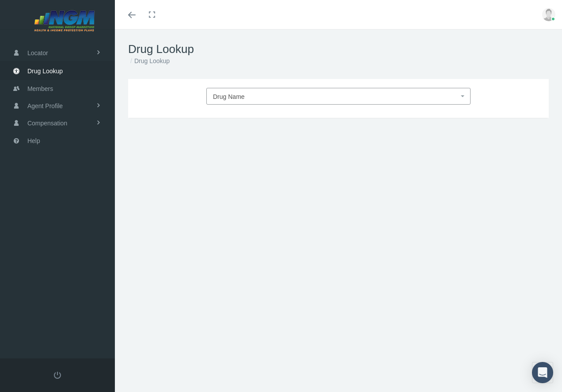 The width and height of the screenshot is (562, 392). I want to click on span: Locator, so click(37, 53).